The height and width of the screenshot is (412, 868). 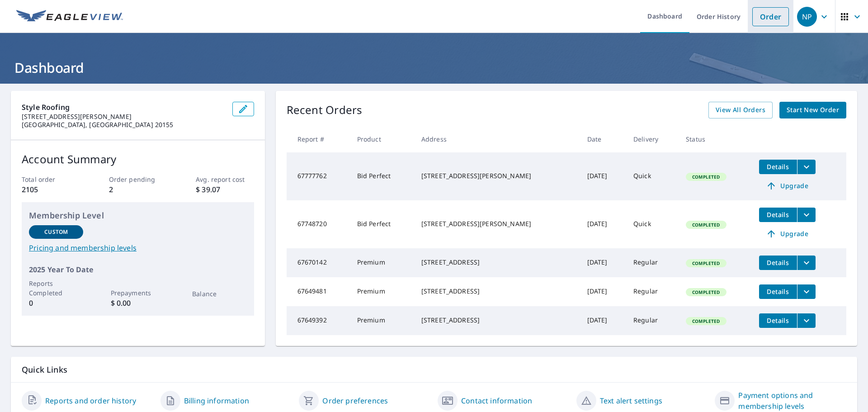 I want to click on button: filesDropdownBtn-67649392, so click(x=806, y=321).